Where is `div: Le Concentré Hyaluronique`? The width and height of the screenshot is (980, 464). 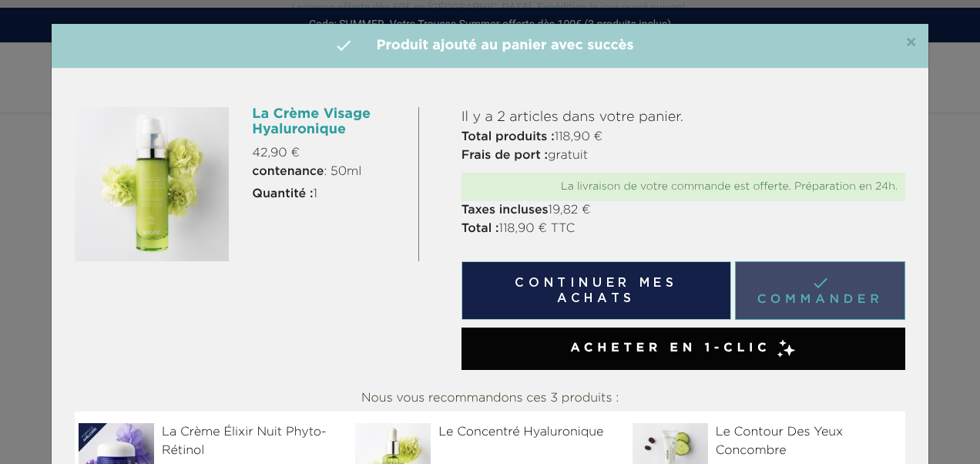
div: Le Concentré Hyaluronique is located at coordinates (489, 432).